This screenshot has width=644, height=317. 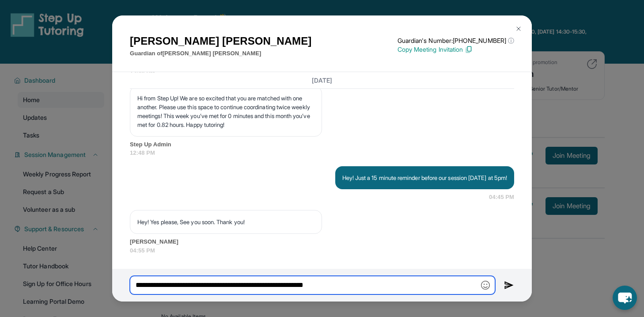 I want to click on p: Hi from Step Up! We are so excited that you are matched with one another. Please use this space t..., so click(x=226, y=111).